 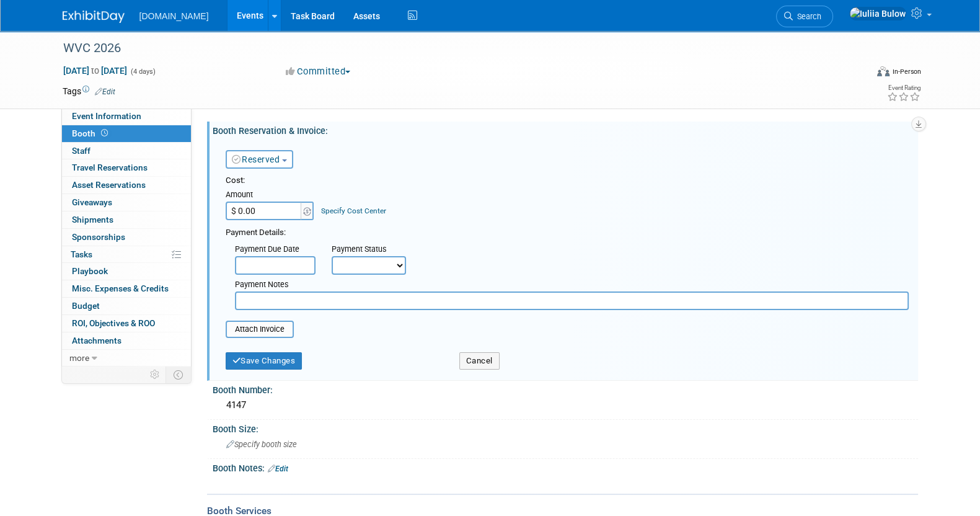 What do you see at coordinates (126, 185) in the screenshot?
I see `a: Asset Reservations` at bounding box center [126, 185].